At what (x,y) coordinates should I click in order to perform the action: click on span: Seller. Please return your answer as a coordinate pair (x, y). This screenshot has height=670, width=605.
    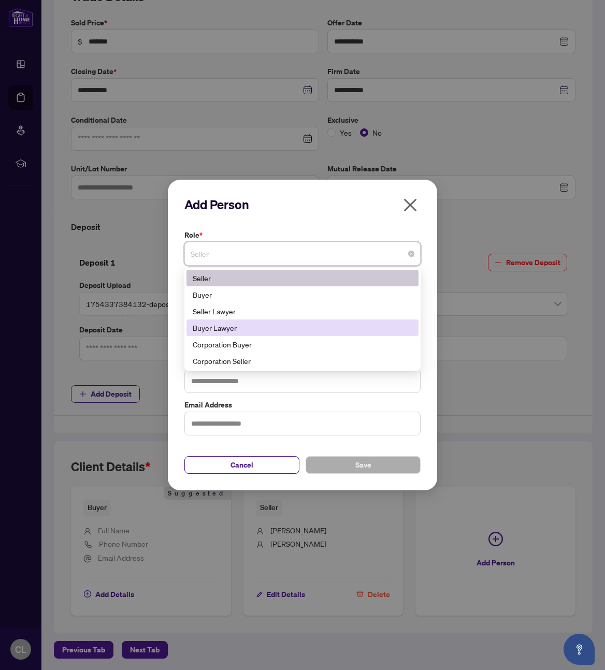
    Looking at the image, I should click on (303, 254).